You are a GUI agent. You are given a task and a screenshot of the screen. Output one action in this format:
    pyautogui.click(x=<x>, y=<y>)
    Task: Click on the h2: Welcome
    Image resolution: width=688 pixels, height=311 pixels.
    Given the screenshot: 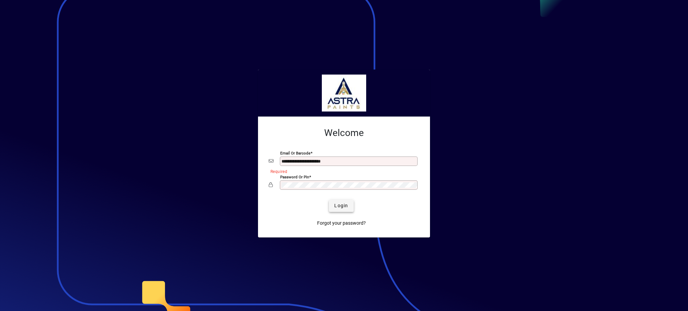 What is the action you would take?
    pyautogui.click(x=344, y=133)
    